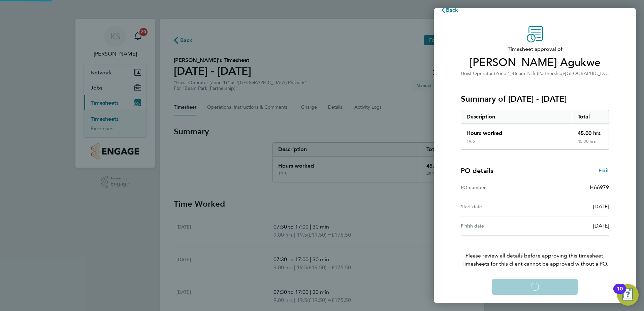 This screenshot has height=311, width=644. I want to click on div: PO number, so click(498, 188).